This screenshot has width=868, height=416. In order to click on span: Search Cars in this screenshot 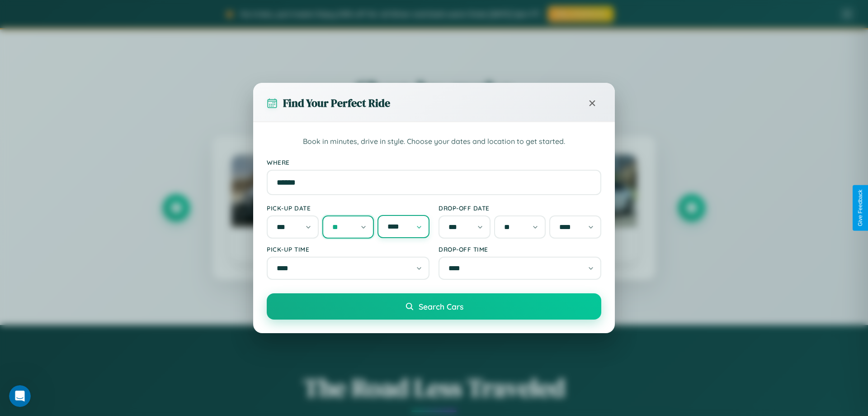, I will do `click(441, 306)`.